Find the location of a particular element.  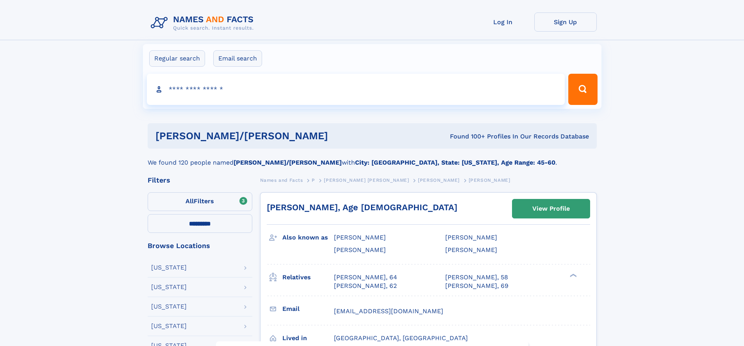

div: We found 120 people named with . is located at coordinates (372, 158).